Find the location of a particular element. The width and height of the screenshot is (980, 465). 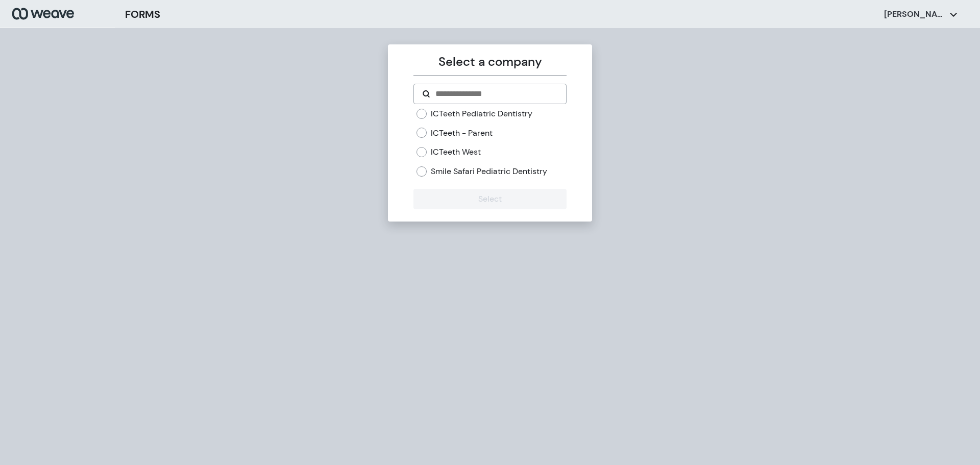

label: ICTeeth Pediatric Dentistry is located at coordinates (482, 114).